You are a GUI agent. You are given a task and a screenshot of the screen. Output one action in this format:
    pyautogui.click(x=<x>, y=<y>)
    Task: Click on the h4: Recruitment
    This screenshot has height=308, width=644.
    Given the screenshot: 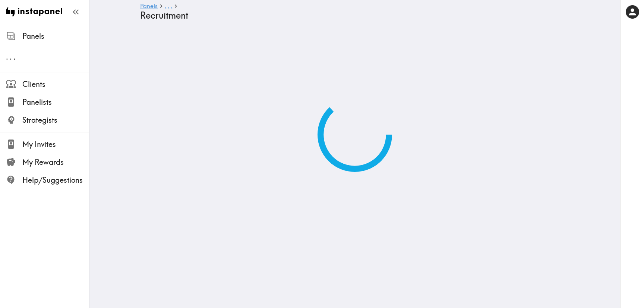 What is the action you would take?
    pyautogui.click(x=352, y=15)
    